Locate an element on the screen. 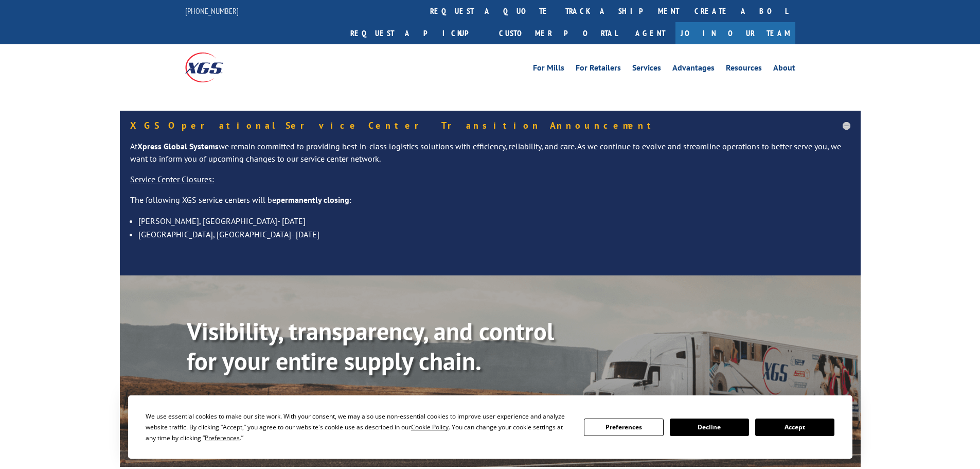 This screenshot has width=980, height=469. div: We use essential cookies to make our site work. With your consent, we may also use non-essential ... is located at coordinates (359, 426).